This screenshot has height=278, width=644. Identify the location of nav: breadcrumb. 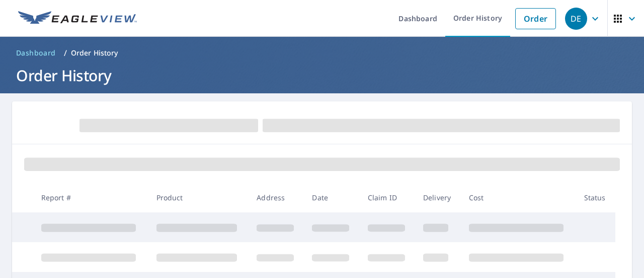
(322, 53).